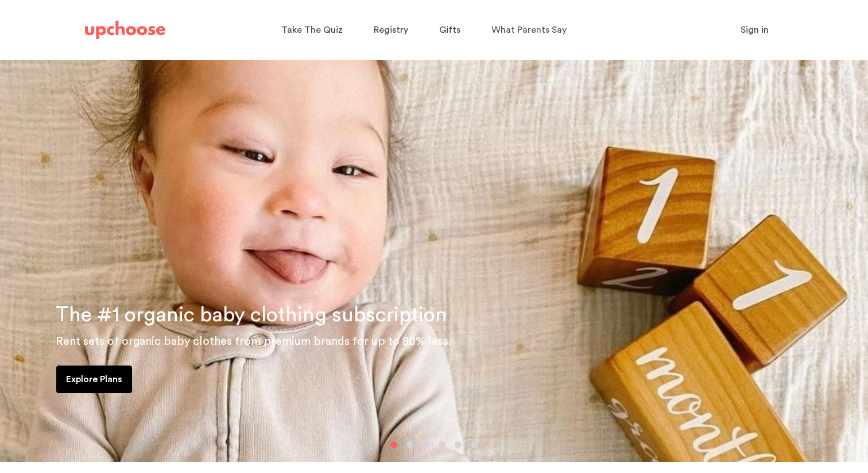  Describe the element at coordinates (392, 30) in the screenshot. I see `a: Registry` at that location.